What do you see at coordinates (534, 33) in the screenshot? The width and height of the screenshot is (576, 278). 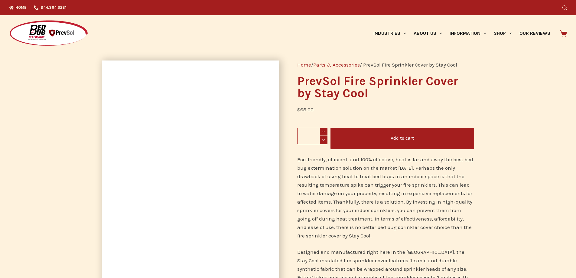 I see `a: Our Reviews` at bounding box center [534, 33].